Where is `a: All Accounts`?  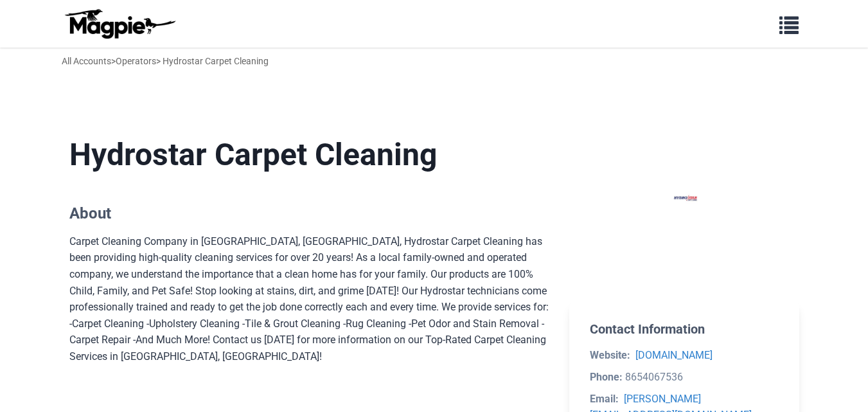 a: All Accounts is located at coordinates (86, 61).